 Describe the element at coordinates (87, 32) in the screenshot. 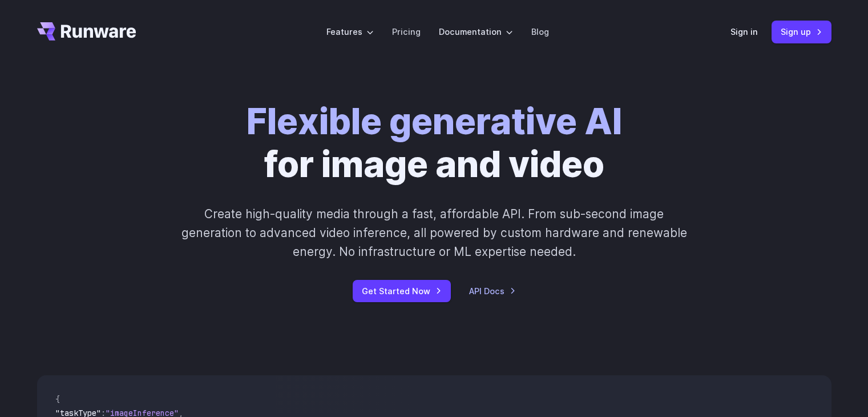

I see `a: Go to /` at that location.